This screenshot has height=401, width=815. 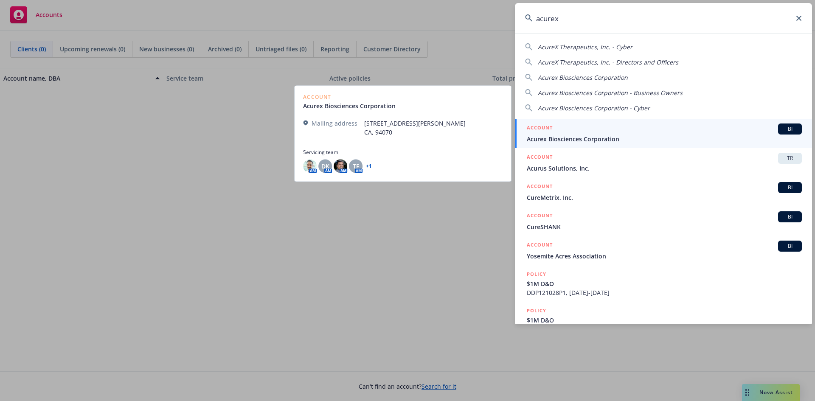 I want to click on span: Acurex Biosciences Corporation - Cyber, so click(x=594, y=108).